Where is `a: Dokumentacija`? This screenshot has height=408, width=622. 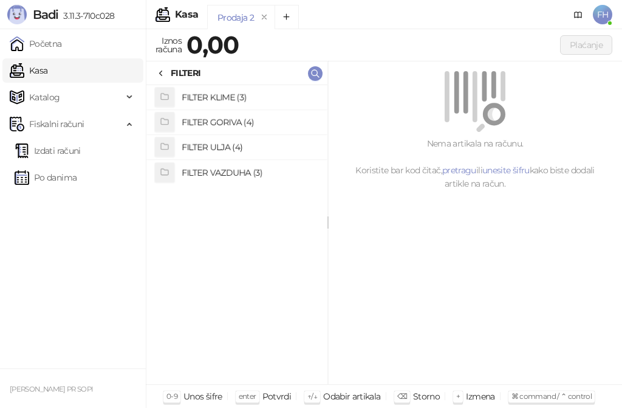
a: Dokumentacija is located at coordinates (578, 15).